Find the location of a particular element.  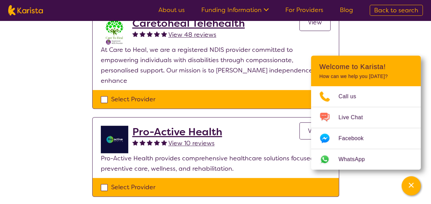

h2: Pro-Active Health is located at coordinates (177, 132).